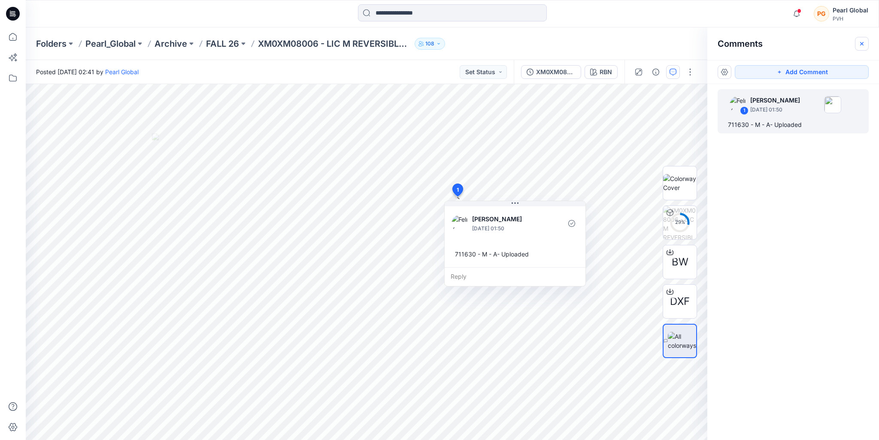 The image size is (879, 440). I want to click on a: FALL 26, so click(222, 44).